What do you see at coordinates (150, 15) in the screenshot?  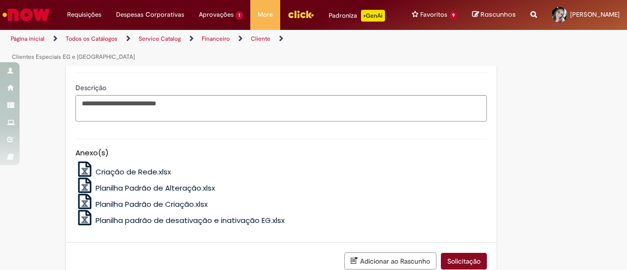 I see `span: Despesas Corporativas` at bounding box center [150, 15].